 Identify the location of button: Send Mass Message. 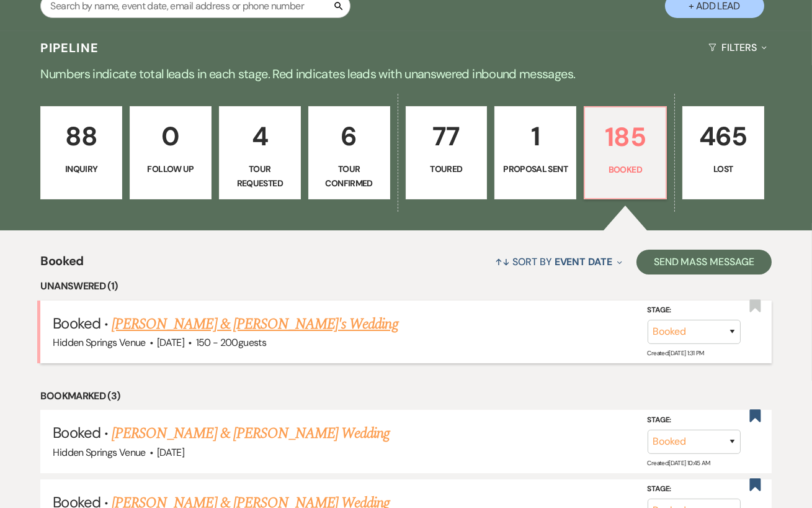
(704, 262).